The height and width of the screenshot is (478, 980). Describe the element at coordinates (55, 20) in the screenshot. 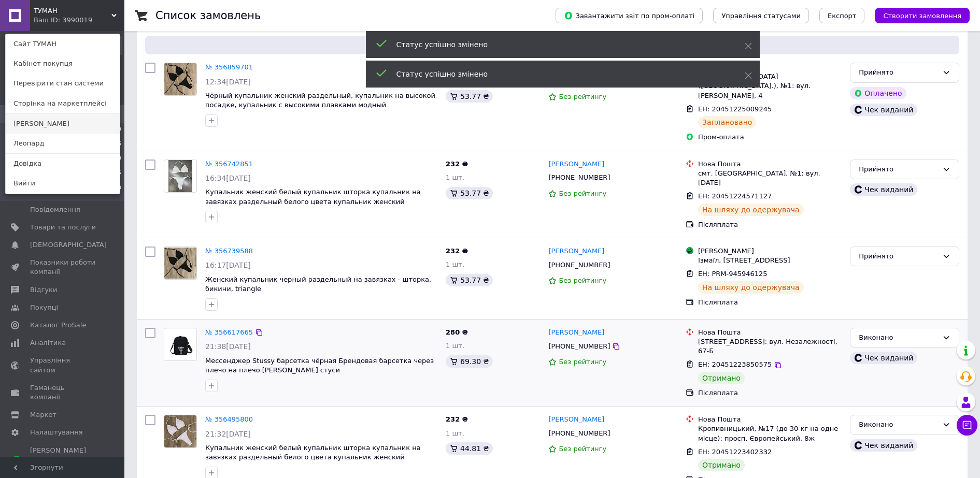

I see `div: Ваш ID: 3990019` at that location.